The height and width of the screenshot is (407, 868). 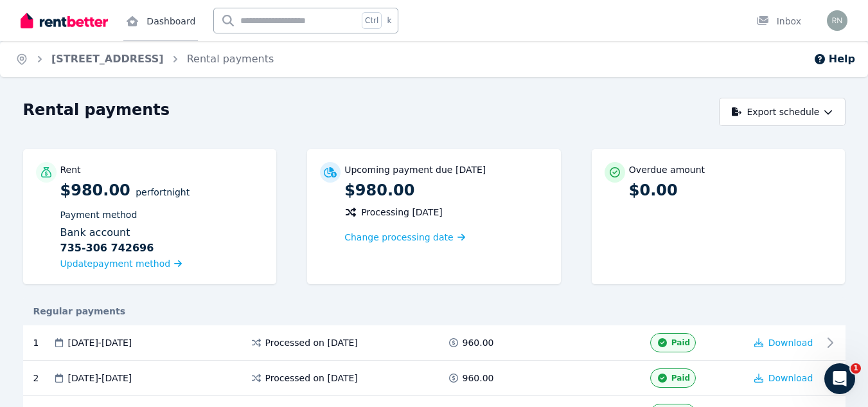 What do you see at coordinates (389, 21) in the screenshot?
I see `span: k` at bounding box center [389, 21].